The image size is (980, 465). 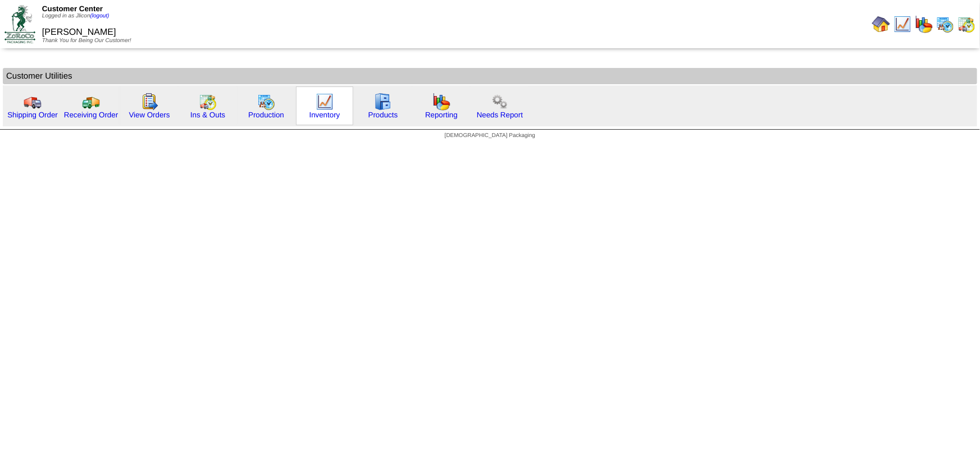 What do you see at coordinates (324, 115) in the screenshot?
I see `a: Inventory` at bounding box center [324, 115].